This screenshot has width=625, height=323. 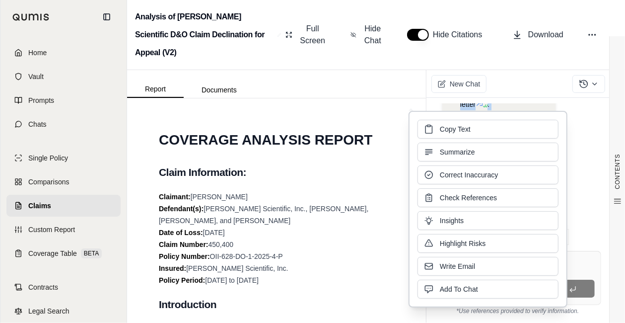 What do you see at coordinates (40, 205) in the screenshot?
I see `span: Claims` at bounding box center [40, 205].